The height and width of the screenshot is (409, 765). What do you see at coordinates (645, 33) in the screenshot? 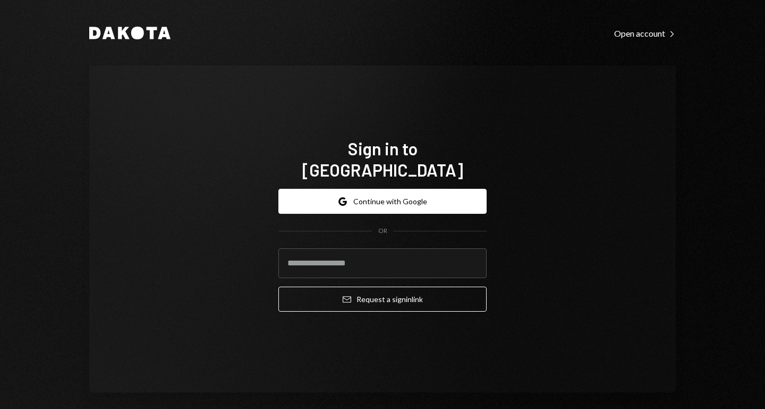
I see `div: Open account` at bounding box center [645, 33].